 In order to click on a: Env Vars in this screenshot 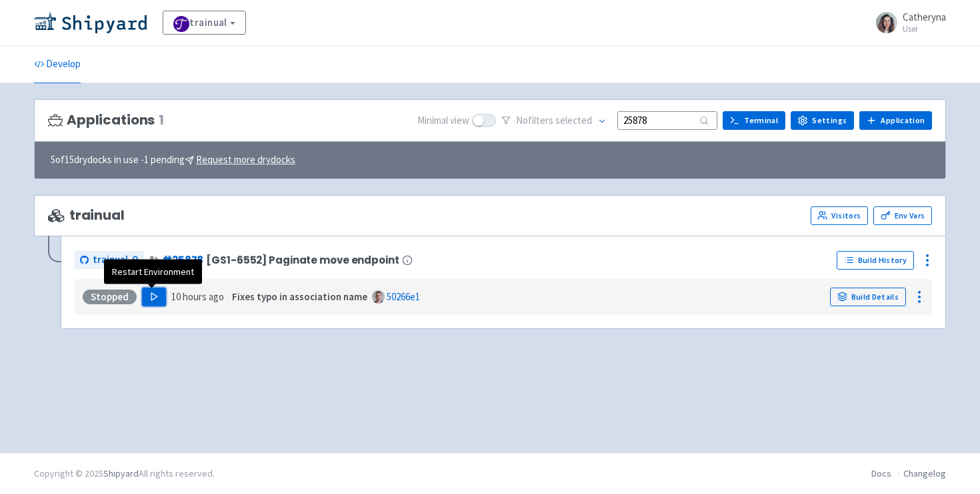, I will do `click(903, 216)`.